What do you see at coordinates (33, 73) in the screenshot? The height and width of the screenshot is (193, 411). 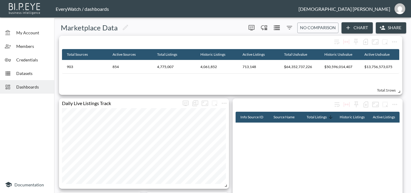 I see `span: Datasets` at bounding box center [33, 73].